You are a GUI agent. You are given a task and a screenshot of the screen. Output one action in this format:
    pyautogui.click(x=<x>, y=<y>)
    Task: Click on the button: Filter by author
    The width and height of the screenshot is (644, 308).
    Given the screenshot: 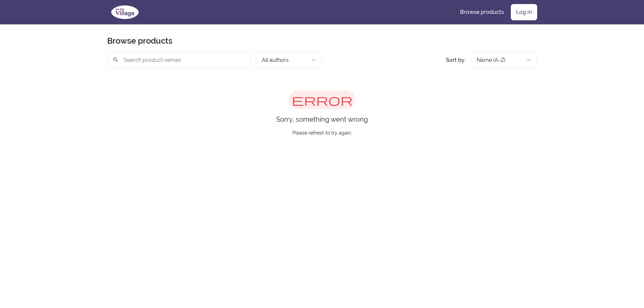 What is the action you would take?
    pyautogui.click(x=289, y=60)
    